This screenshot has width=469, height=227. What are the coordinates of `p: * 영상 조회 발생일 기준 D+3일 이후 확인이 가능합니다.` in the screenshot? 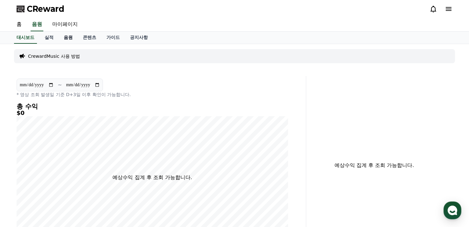 It's located at (152, 94).